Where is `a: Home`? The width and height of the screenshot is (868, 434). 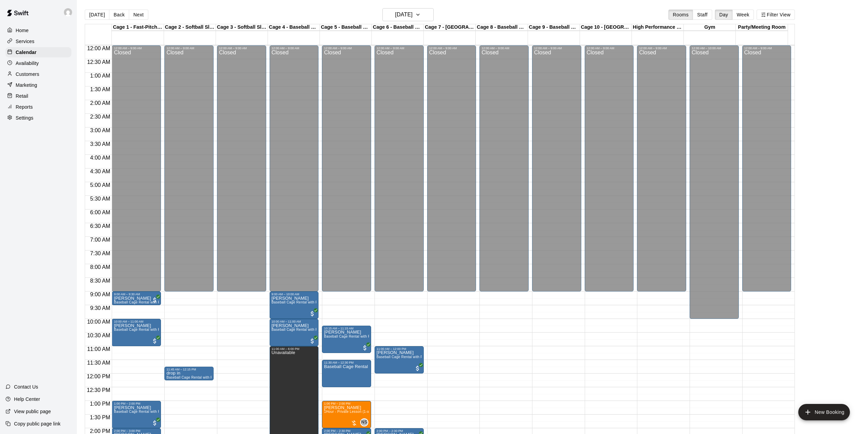 a: Home is located at coordinates (38, 31).